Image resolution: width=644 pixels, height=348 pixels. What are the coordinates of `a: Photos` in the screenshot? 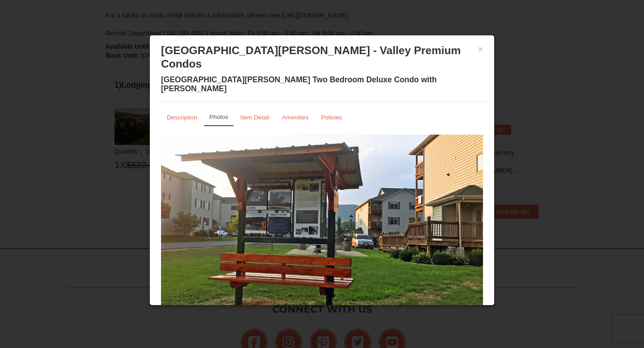 It's located at (219, 117).